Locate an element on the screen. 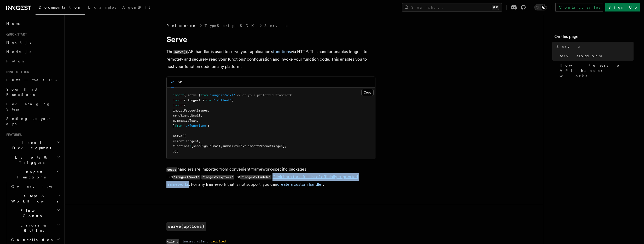 This screenshot has height=244, width=644. span: { serve } is located at coordinates (192, 96).